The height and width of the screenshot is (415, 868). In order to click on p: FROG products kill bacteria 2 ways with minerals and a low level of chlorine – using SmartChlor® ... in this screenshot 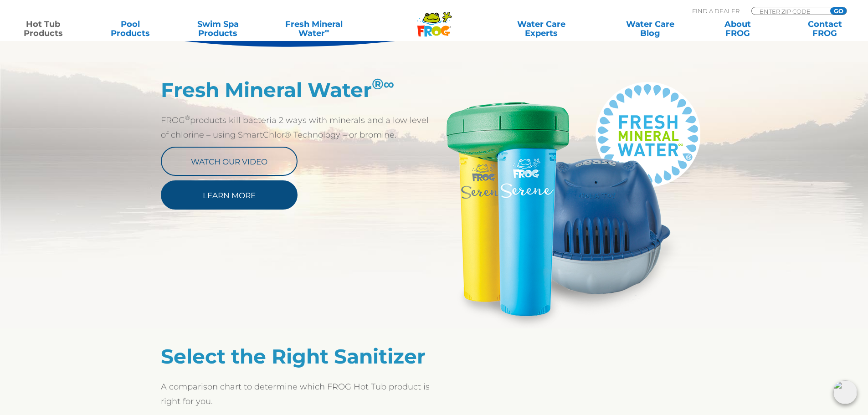, I will do `click(298, 127)`.